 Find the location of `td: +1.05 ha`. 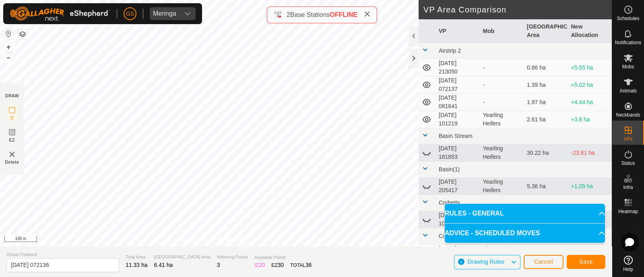

td: +1.05 ha is located at coordinates (590, 186).